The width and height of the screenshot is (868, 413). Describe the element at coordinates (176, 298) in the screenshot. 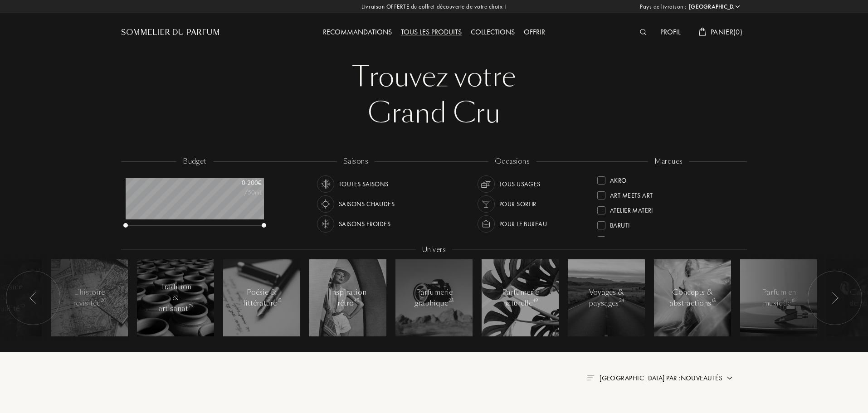

I see `div: Tradition & artisanat` at that location.